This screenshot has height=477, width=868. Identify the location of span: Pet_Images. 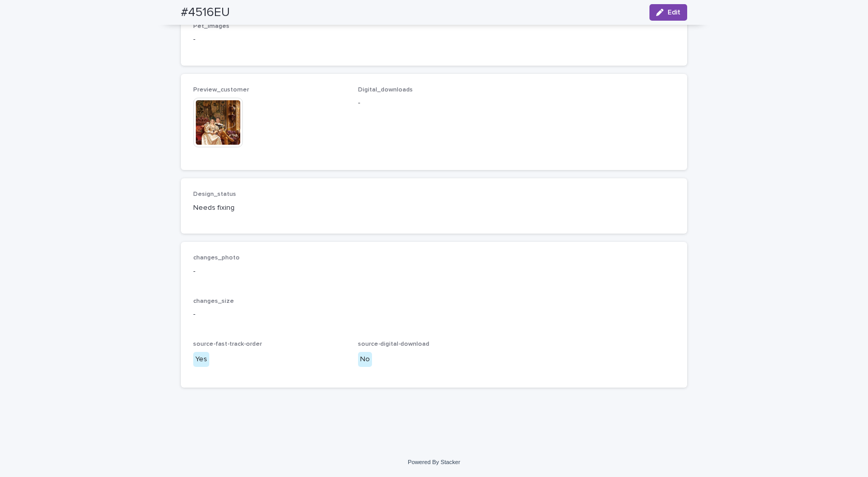
(211, 27).